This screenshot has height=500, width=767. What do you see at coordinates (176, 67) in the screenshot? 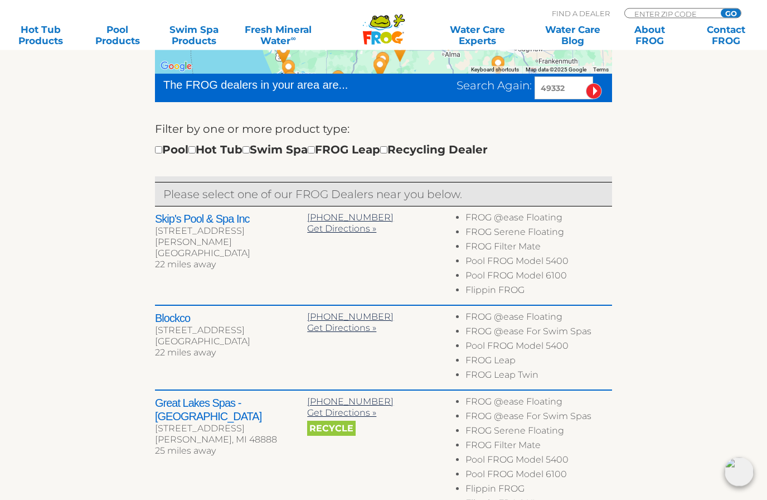
I see `a: Open this area in Google Maps (opens a new window)` at bounding box center [176, 67].